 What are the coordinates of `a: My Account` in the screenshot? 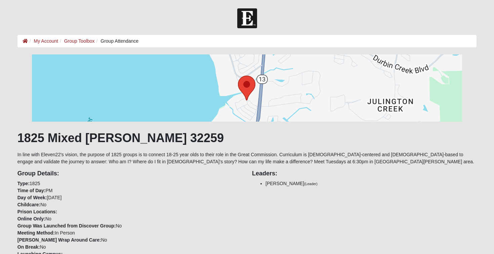 It's located at (46, 41).